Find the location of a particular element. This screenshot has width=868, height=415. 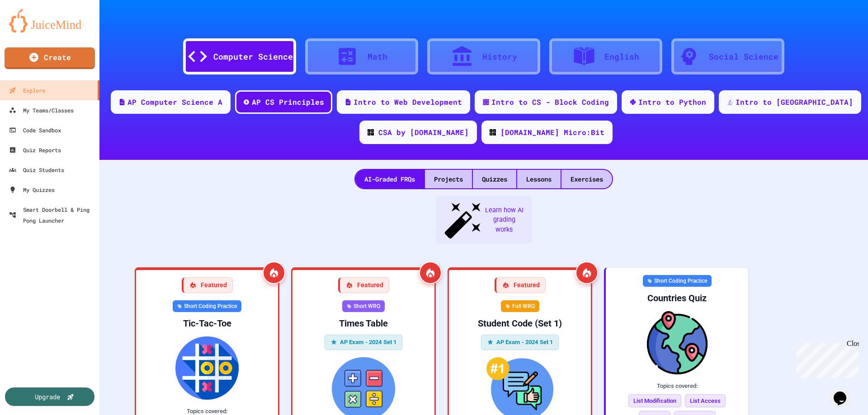

div: Intro to Python is located at coordinates (672, 102).